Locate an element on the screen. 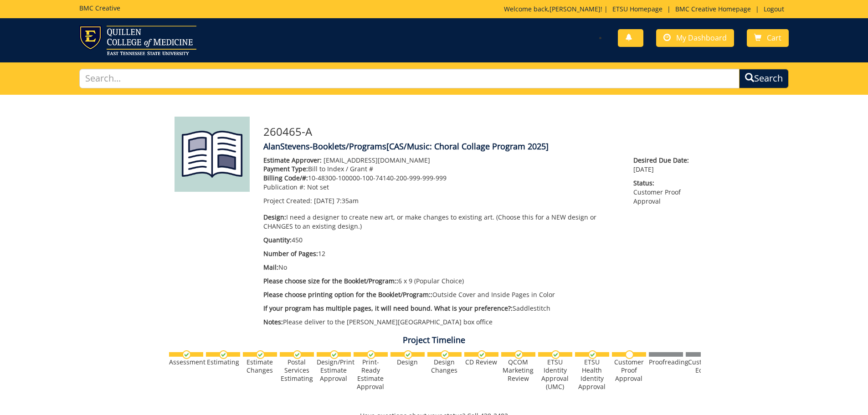 This screenshot has height=415, width=868. a: Cart is located at coordinates (768, 38).